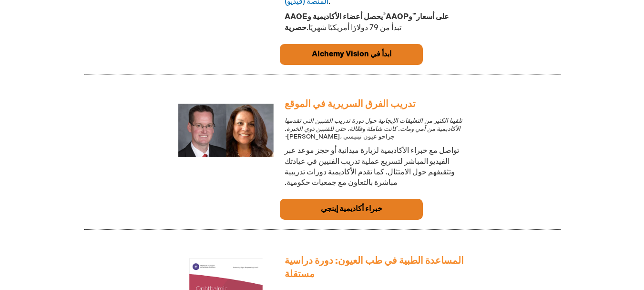 The image size is (644, 290). Describe the element at coordinates (373, 124) in the screenshot. I see `font: تلقينا الكثير من التعليقات الإيجابية حول دورة تدريب الفنيين التي تقدمها الأكاديمية من آمي ومات. ك...` at that location.